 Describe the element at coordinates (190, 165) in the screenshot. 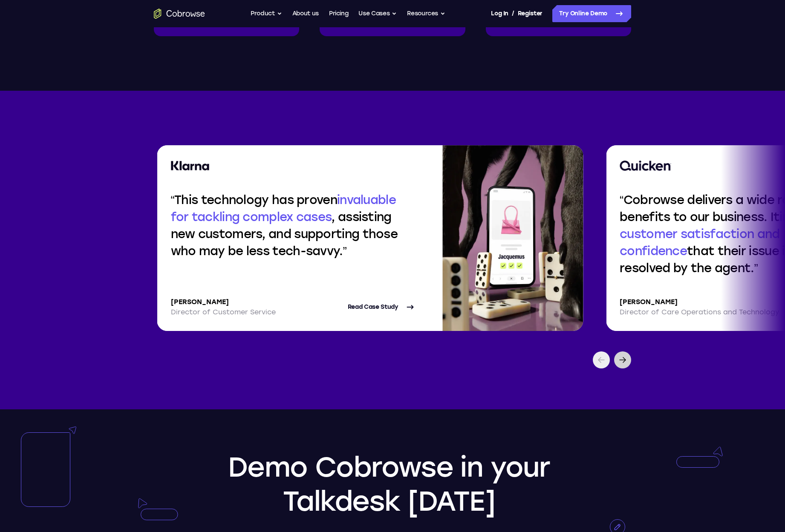

I see `img: Klarna logo` at that location.